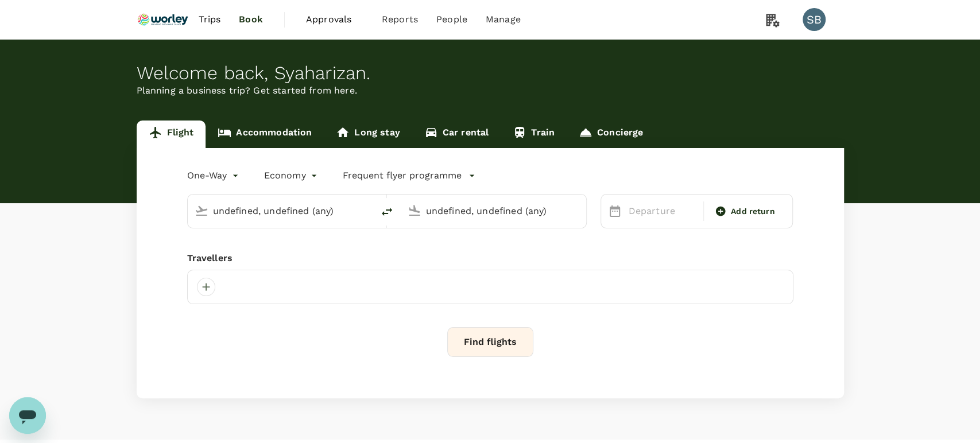 The height and width of the screenshot is (443, 980). I want to click on span: Book, so click(251, 19).